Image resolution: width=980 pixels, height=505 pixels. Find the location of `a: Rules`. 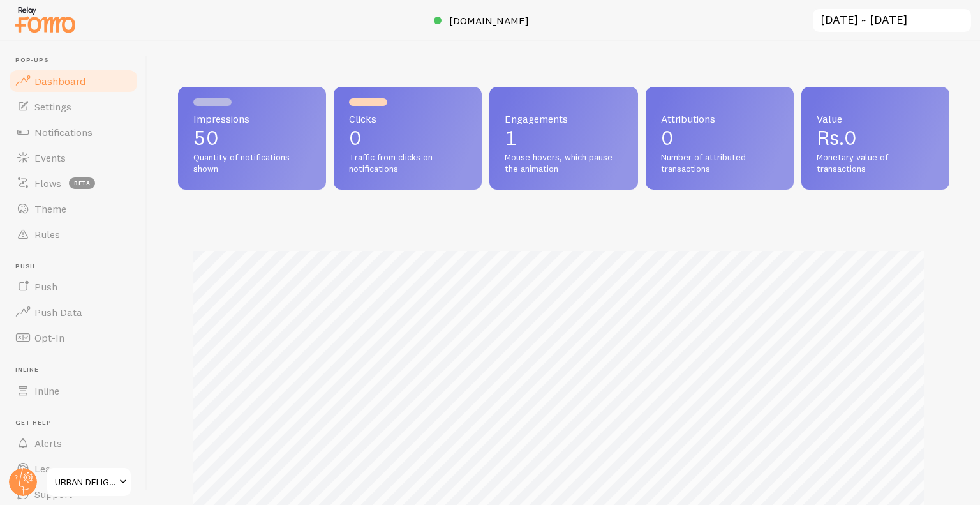

a: Rules is located at coordinates (73, 234).